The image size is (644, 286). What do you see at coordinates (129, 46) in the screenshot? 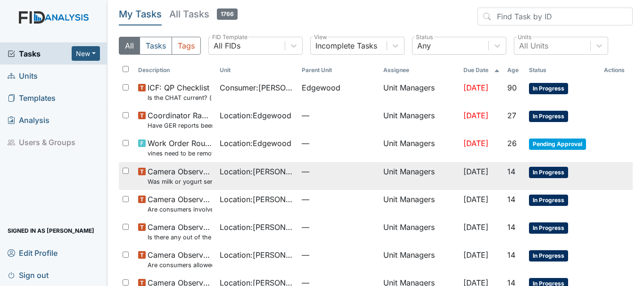
I see `button: All` at bounding box center [129, 46].